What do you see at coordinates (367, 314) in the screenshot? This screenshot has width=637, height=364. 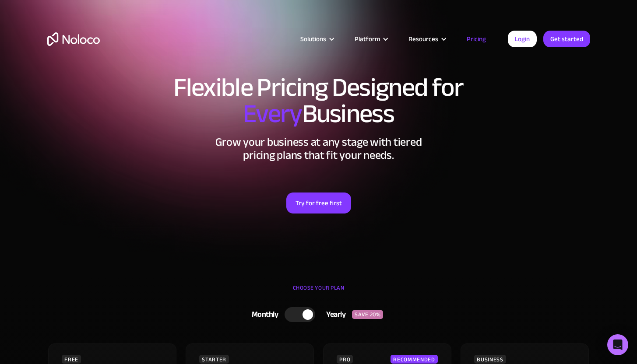 I see `div: SAVE 20%` at bounding box center [367, 314].